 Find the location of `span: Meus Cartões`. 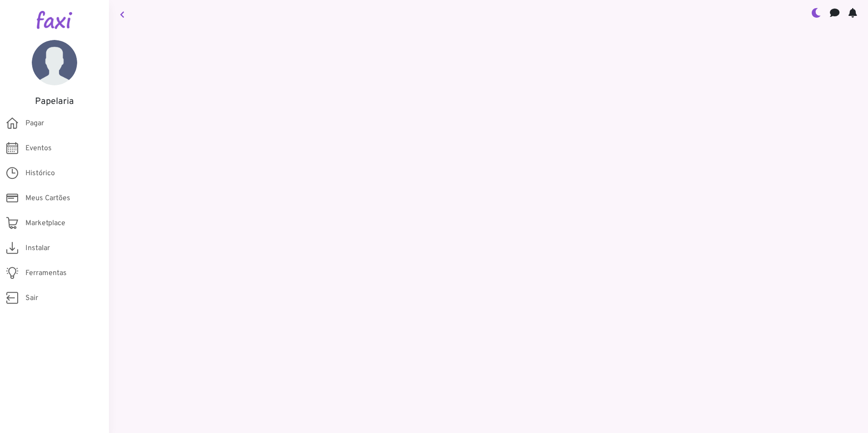

span: Meus Cartões is located at coordinates (48, 198).